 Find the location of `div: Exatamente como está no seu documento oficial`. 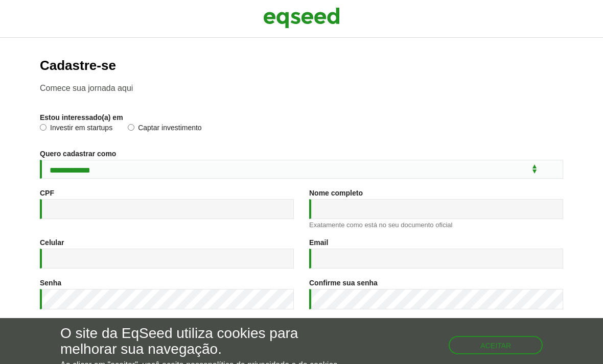

div: Exatamente como está no seu documento oficial is located at coordinates (436, 225).